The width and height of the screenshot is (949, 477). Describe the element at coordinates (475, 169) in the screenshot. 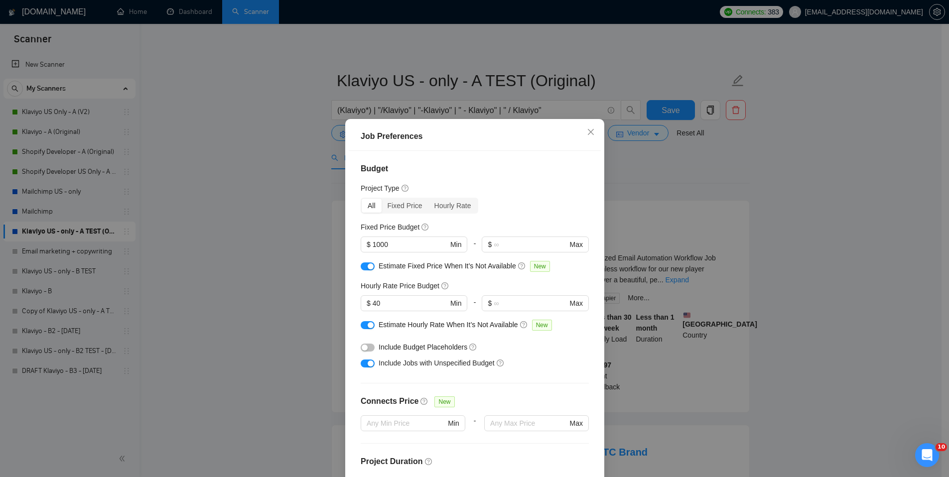

I see `h4: Budget` at that location.